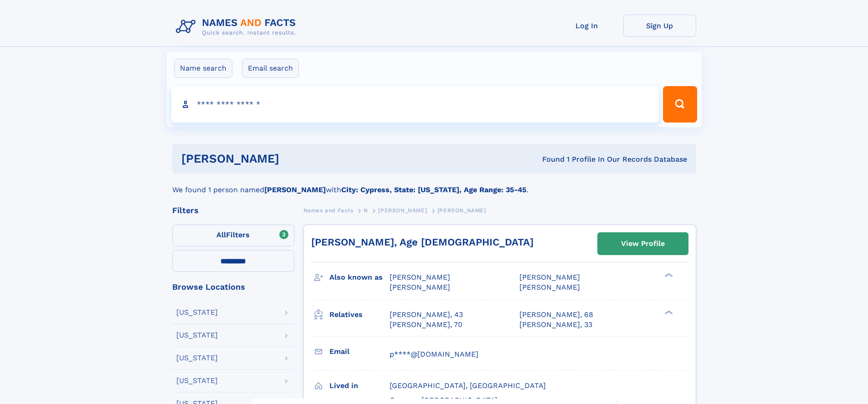 The width and height of the screenshot is (868, 404). I want to click on img: Logo Names and Facts, so click(238, 27).